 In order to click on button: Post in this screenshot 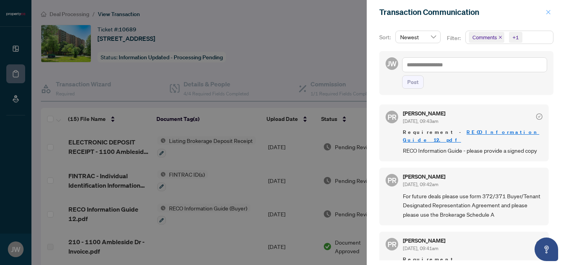, I will do `click(413, 82)`.